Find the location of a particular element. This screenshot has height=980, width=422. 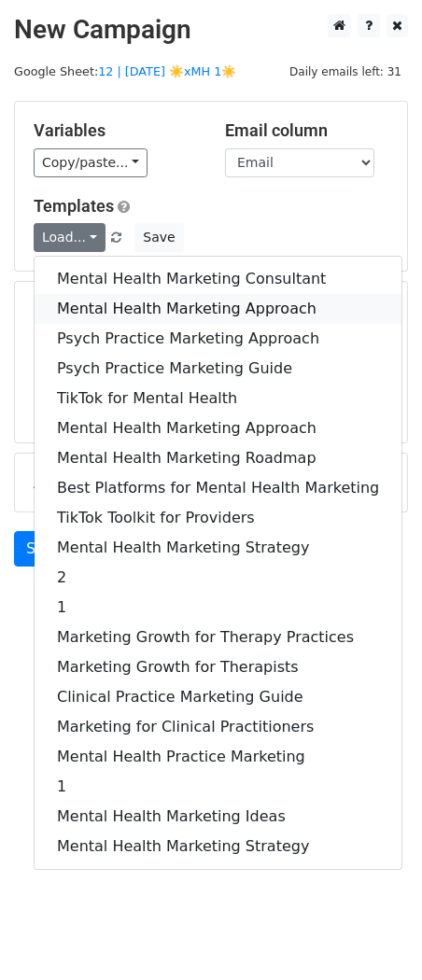

div: Chat Widget is located at coordinates (376, 936).